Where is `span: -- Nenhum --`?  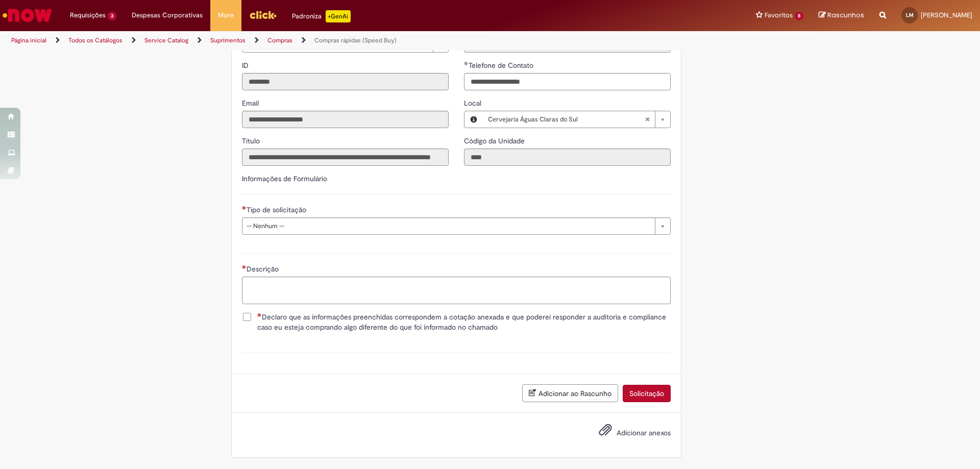
span: -- Nenhum -- is located at coordinates (448, 226).